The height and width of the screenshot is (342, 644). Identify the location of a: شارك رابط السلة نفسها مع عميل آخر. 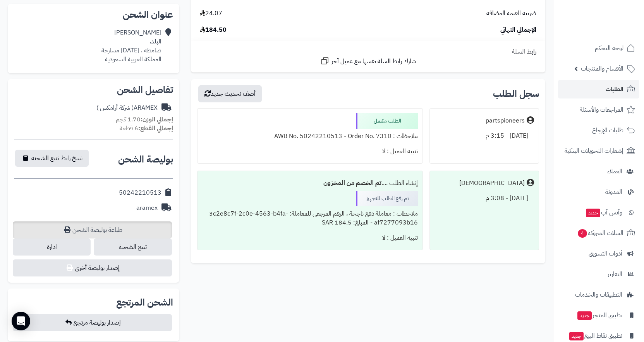
(368, 61).